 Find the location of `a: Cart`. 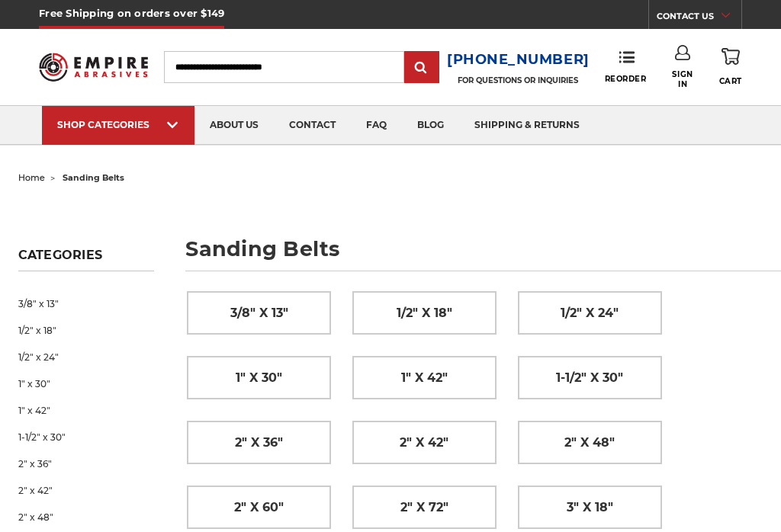

a: Cart is located at coordinates (731, 67).